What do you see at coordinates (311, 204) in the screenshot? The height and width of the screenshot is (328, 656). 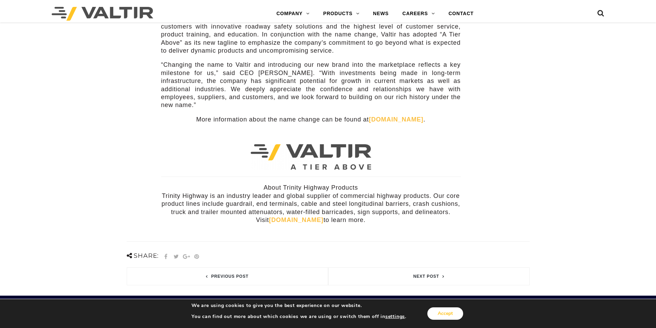 I see `p: About Trinity Highway Products Trinity Highway is an industry leader and global supplier of comme...` at bounding box center [311, 204].